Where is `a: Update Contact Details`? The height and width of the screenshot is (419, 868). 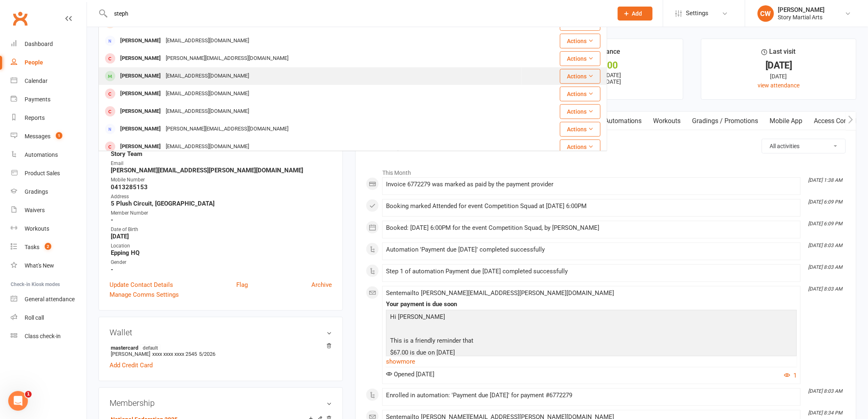 a: Update Contact Details is located at coordinates (141, 285).